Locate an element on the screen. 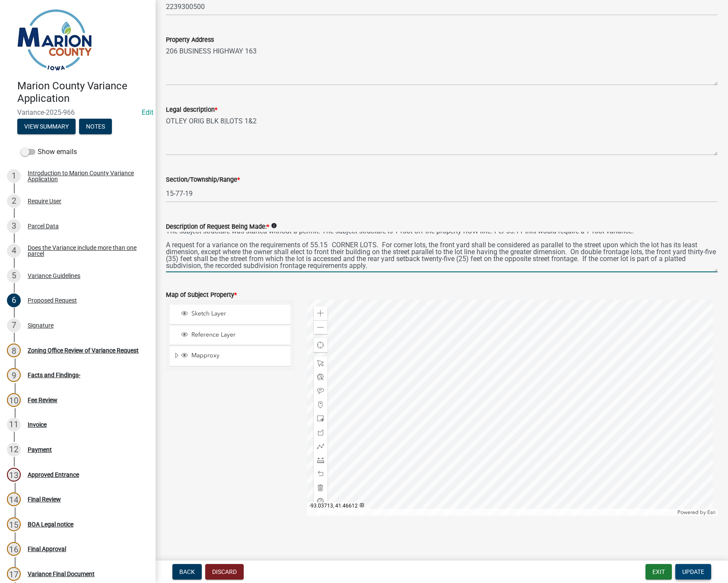 The width and height of the screenshot is (728, 583). div: 15 is located at coordinates (14, 525).